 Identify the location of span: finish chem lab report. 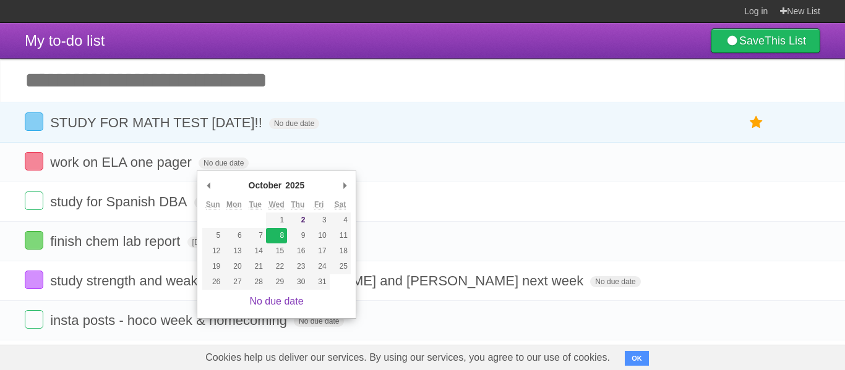
(116, 241).